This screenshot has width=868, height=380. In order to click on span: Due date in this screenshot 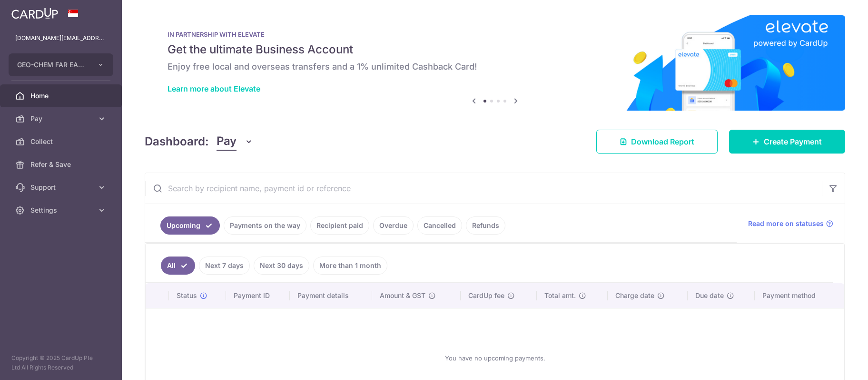, I will do `click(709, 296)`.